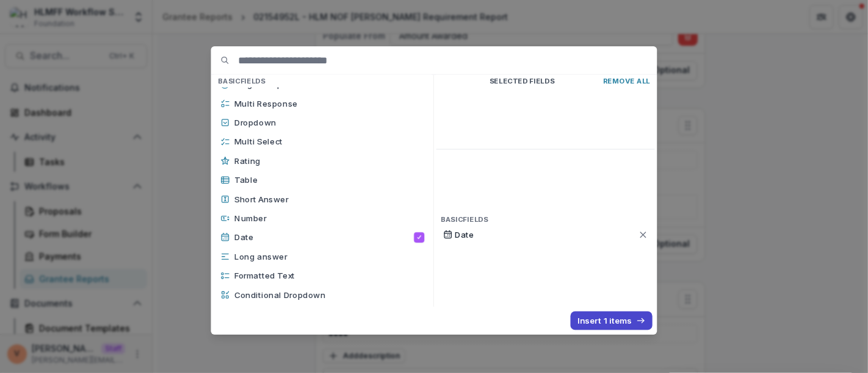 The height and width of the screenshot is (373, 868). Describe the element at coordinates (329, 161) in the screenshot. I see `p: Rating` at that location.